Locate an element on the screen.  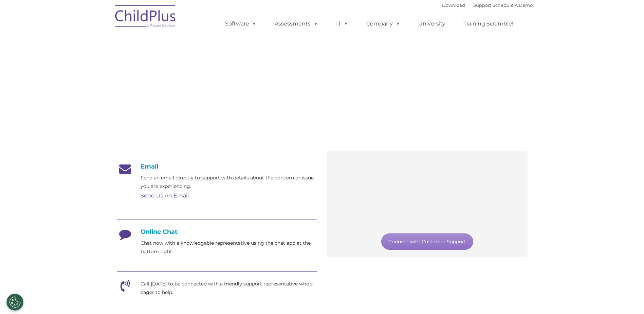
a: Send Us An Email is located at coordinates (164, 195).